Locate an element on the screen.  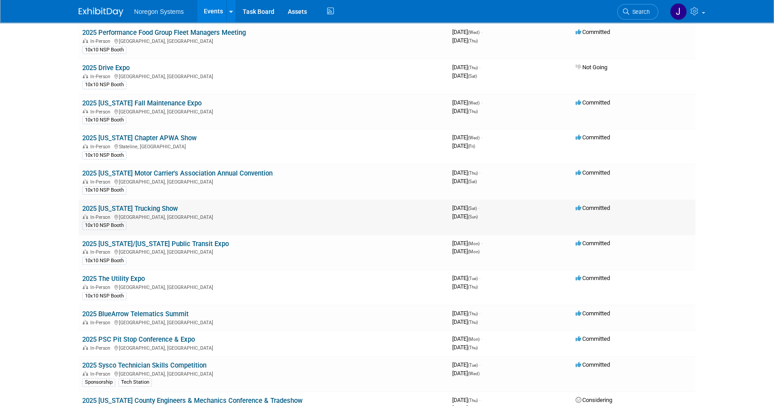
a: 2025 Drive Expo is located at coordinates (106, 68).